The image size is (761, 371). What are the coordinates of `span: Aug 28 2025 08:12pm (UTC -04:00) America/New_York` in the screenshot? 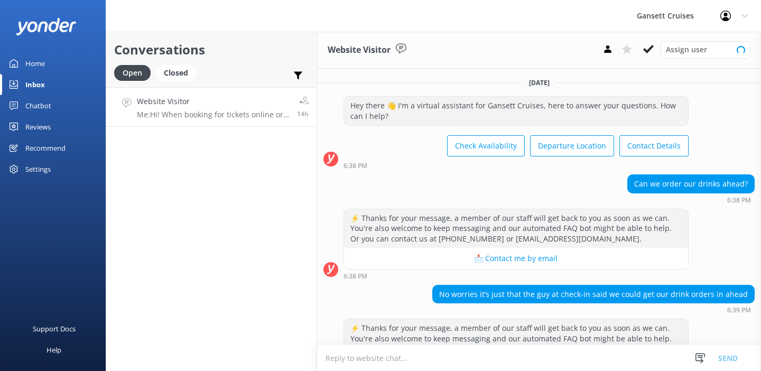 It's located at (303, 114).